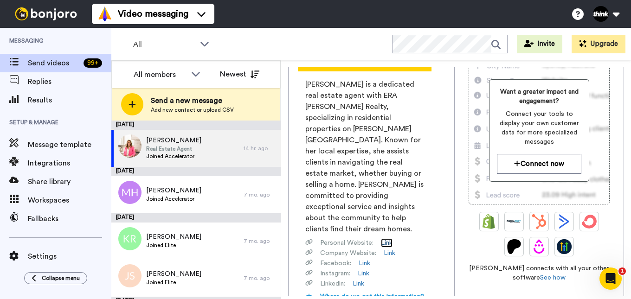 Image resolution: width=631 pixels, height=299 pixels. What do you see at coordinates (564, 222) in the screenshot?
I see `img: ActiveCampaign` at bounding box center [564, 222].